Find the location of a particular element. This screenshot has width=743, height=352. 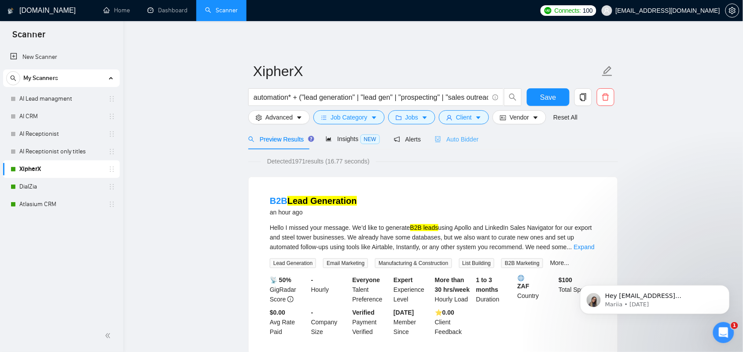

div: Member Since is located at coordinates (412, 322).